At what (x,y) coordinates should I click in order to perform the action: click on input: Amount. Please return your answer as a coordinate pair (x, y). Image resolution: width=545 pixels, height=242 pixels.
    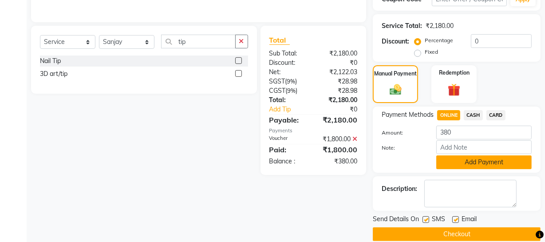
    Looking at the image, I should click on (484, 132).